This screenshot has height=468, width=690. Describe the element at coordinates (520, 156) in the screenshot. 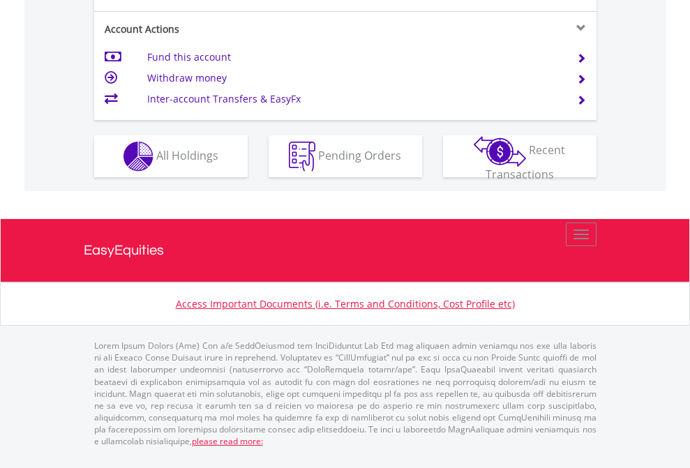

I see `button: Recent Transactions` at that location.